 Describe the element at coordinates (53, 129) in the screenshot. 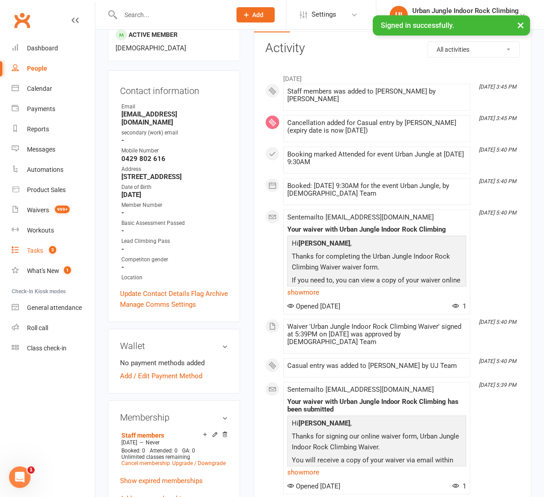

I see `a: Reports` at that location.